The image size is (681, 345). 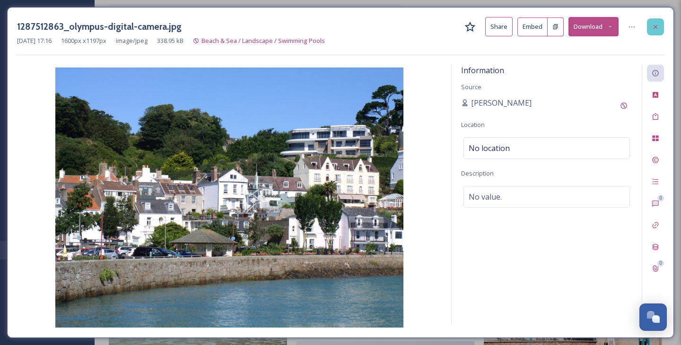 What do you see at coordinates (499, 26) in the screenshot?
I see `button: Share` at bounding box center [499, 26].